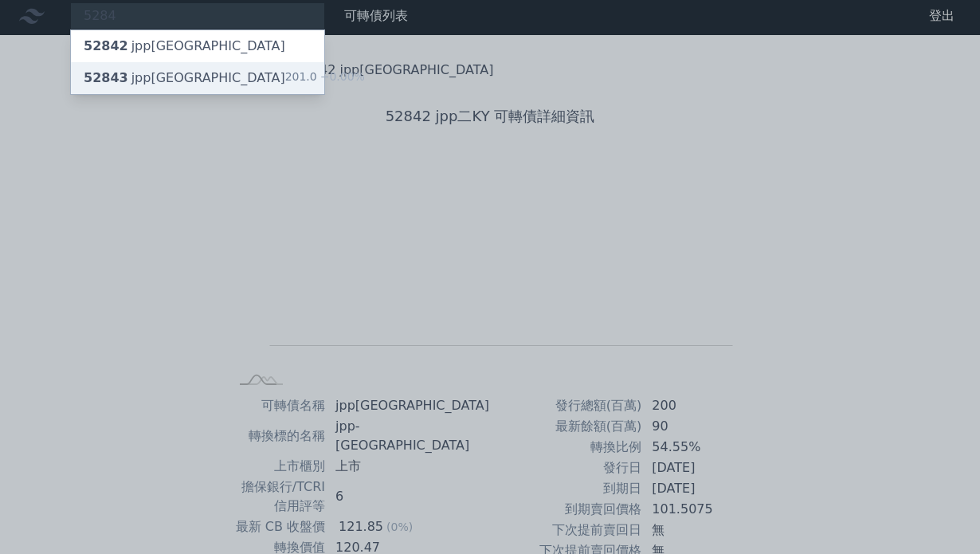 This screenshot has width=980, height=554. What do you see at coordinates (325, 78) in the screenshot?
I see `div: 201.0` at bounding box center [325, 78].